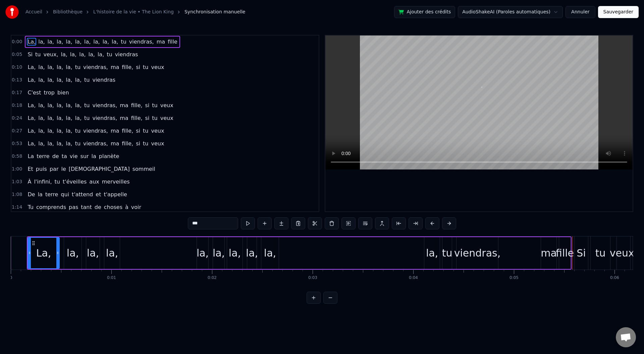 The width and height of the screenshot is (644, 354). What do you see at coordinates (16, 67) in the screenshot?
I see `span: 0:10` at bounding box center [16, 67].